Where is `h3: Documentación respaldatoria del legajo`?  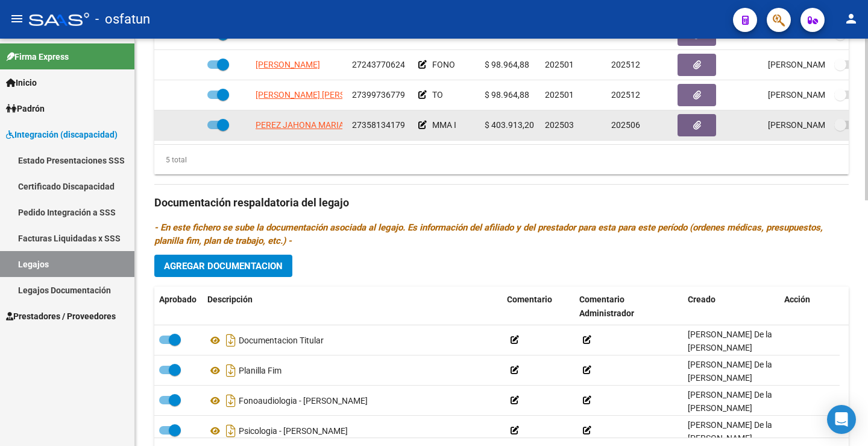 h3: Documentación respaldatoria del legajo is located at coordinates (502, 202).